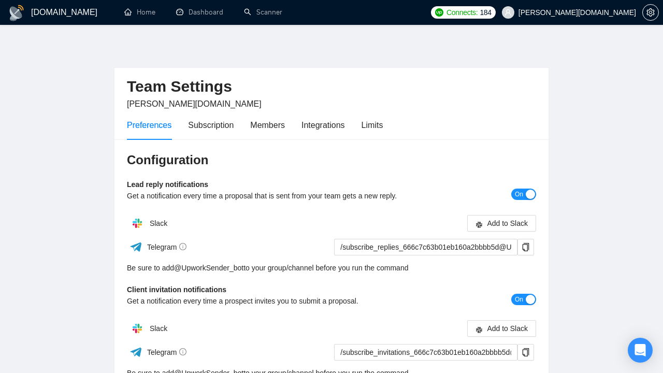 This screenshot has height=373, width=663. Describe the element at coordinates (332, 160) in the screenshot. I see `h3: Configuration` at that location.